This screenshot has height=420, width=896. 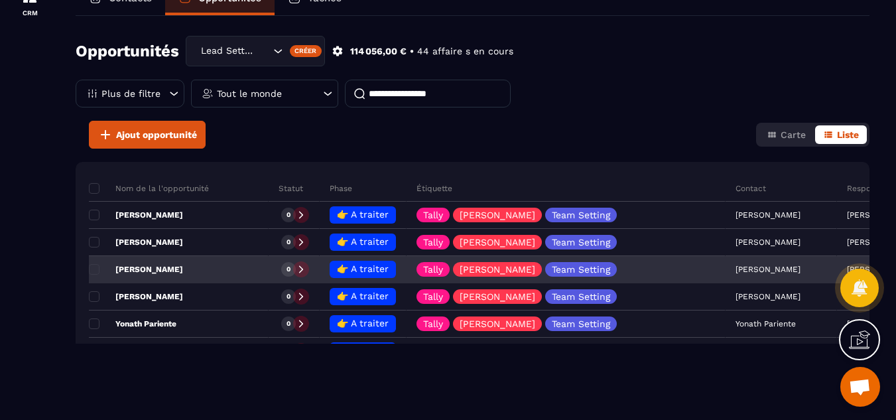 I want to click on button: Ajout opportunité, so click(x=147, y=135).